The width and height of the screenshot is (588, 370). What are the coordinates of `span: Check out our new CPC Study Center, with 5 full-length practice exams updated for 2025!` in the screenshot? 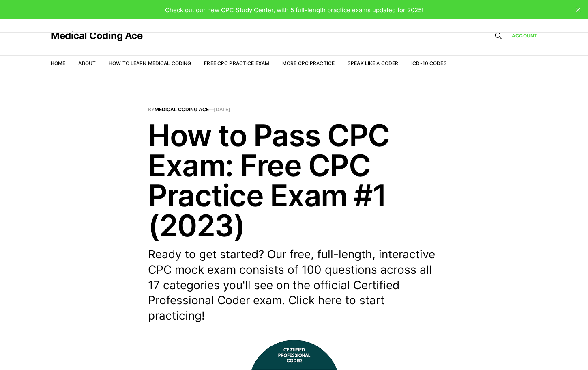 It's located at (294, 10).